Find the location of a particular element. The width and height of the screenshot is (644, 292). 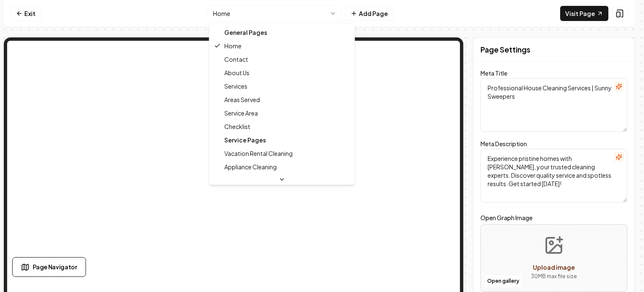

span: Contact is located at coordinates (236, 59).